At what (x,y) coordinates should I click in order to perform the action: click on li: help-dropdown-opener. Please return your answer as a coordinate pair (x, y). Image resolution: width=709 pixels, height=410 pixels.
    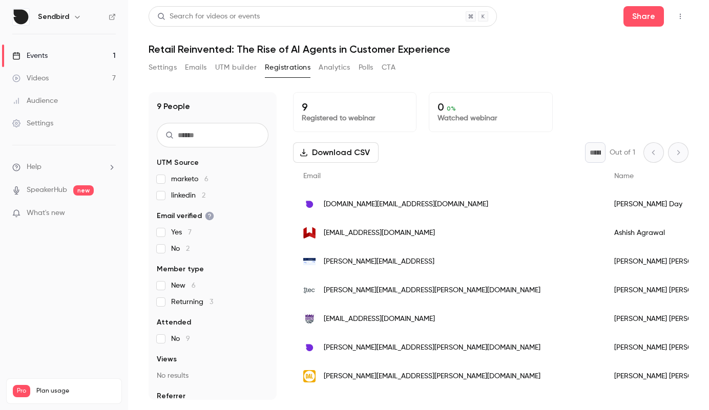
    Looking at the image, I should click on (64, 167).